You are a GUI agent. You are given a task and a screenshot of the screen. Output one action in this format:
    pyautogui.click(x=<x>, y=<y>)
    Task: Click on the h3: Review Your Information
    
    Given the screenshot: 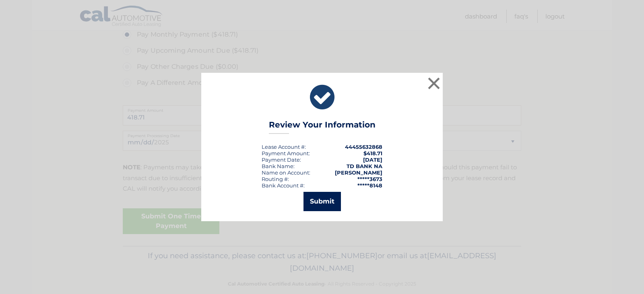 What is the action you would take?
    pyautogui.click(x=322, y=127)
    